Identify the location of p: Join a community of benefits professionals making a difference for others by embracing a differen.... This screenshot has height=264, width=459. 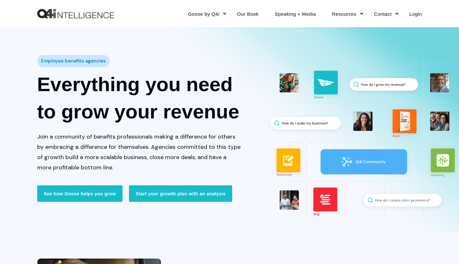
(139, 152).